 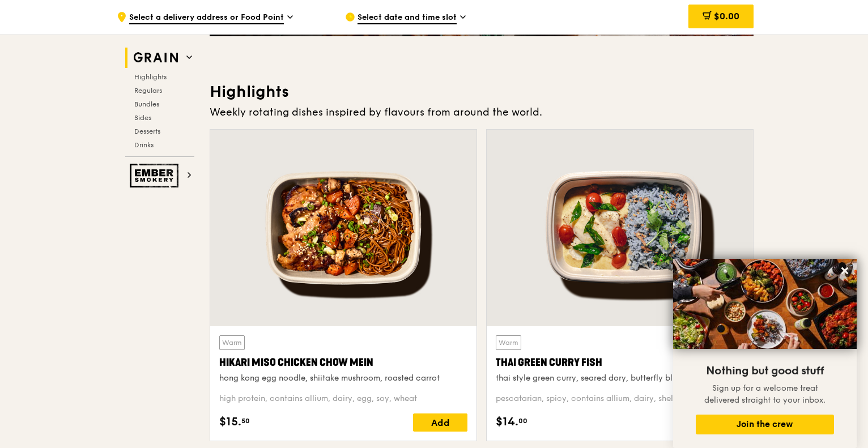 What do you see at coordinates (765, 424) in the screenshot?
I see `button: Join the crew` at bounding box center [765, 424].